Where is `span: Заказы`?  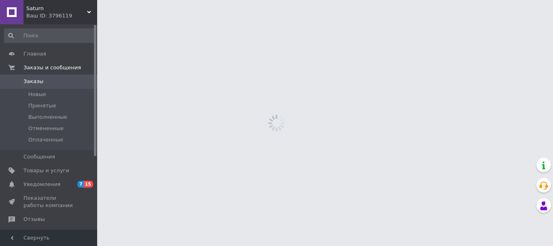
span: Заказы is located at coordinates (33, 81).